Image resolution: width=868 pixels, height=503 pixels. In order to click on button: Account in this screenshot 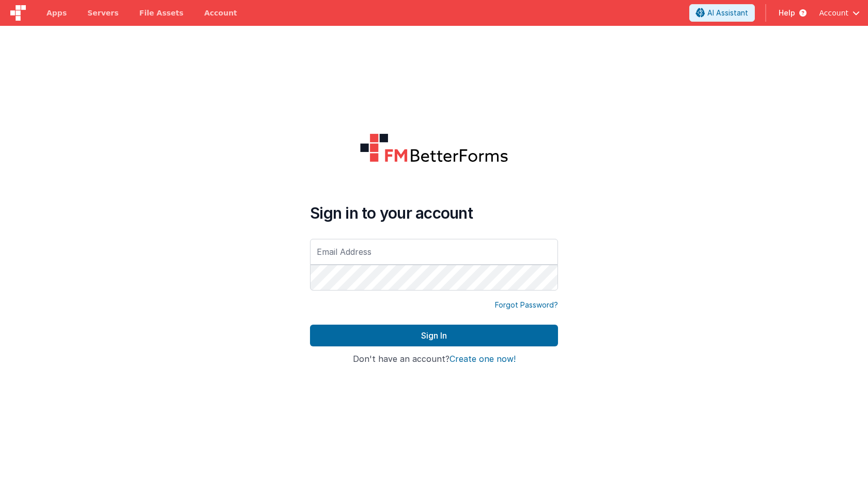, I will do `click(838, 13)`.